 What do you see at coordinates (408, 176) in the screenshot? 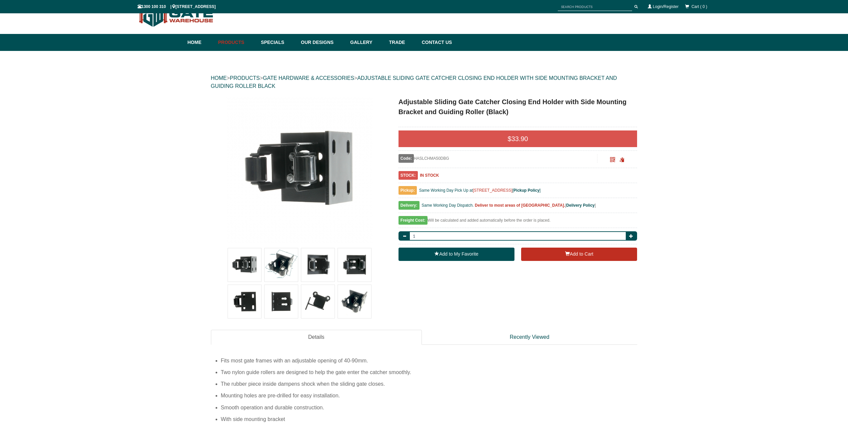
I see `span: STOCK:` at bounding box center [408, 176].